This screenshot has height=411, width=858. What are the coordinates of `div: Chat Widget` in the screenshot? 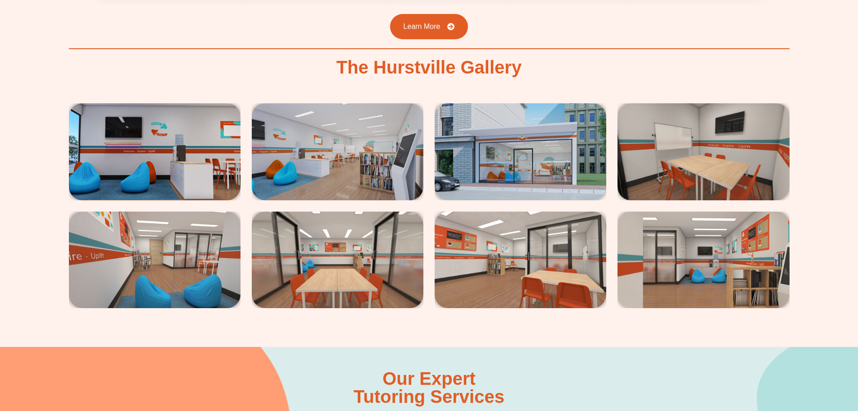 It's located at (783, 360).